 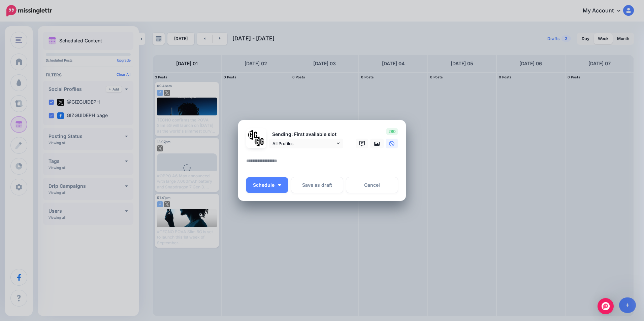 I want to click on img: JT5sWCfR-79925.png, so click(x=259, y=142).